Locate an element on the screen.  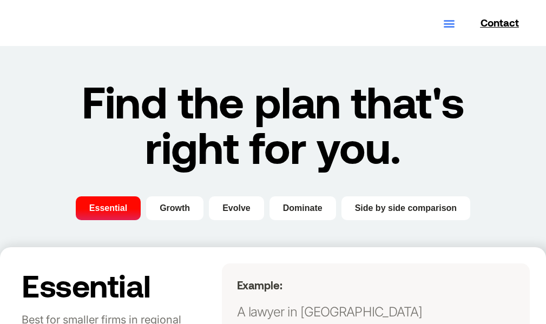
div: Menu Toggle is located at coordinates (449, 23).